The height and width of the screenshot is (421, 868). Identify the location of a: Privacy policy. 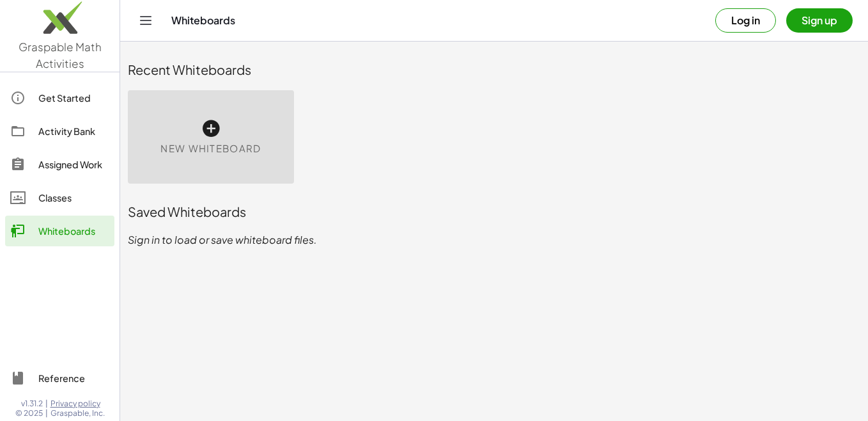
(77, 404).